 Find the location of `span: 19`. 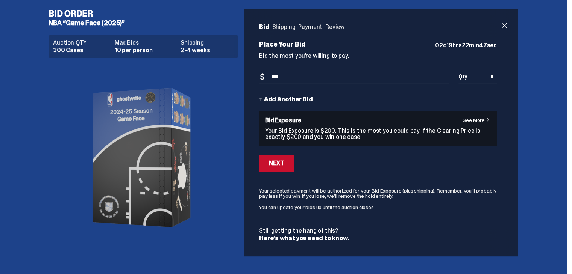

span: 19 is located at coordinates (449, 45).